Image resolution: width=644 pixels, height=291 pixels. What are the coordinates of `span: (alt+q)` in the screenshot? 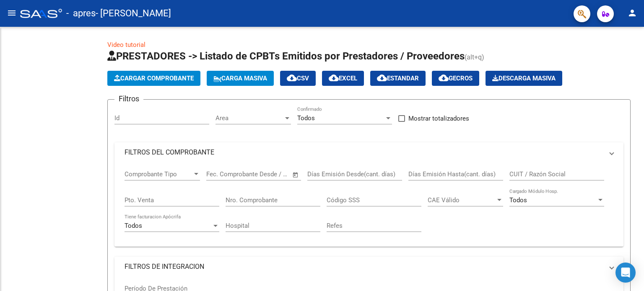 It's located at (474, 57).